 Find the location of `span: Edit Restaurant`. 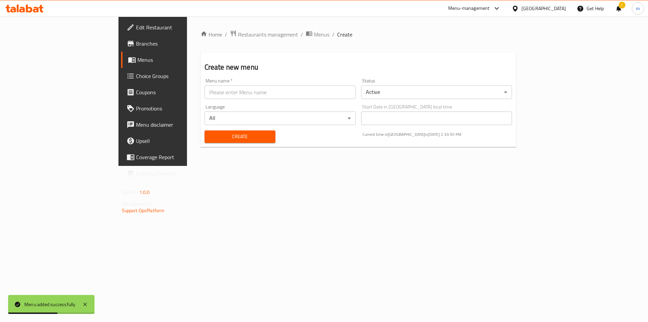

span: Edit Restaurant is located at coordinates (178, 27).